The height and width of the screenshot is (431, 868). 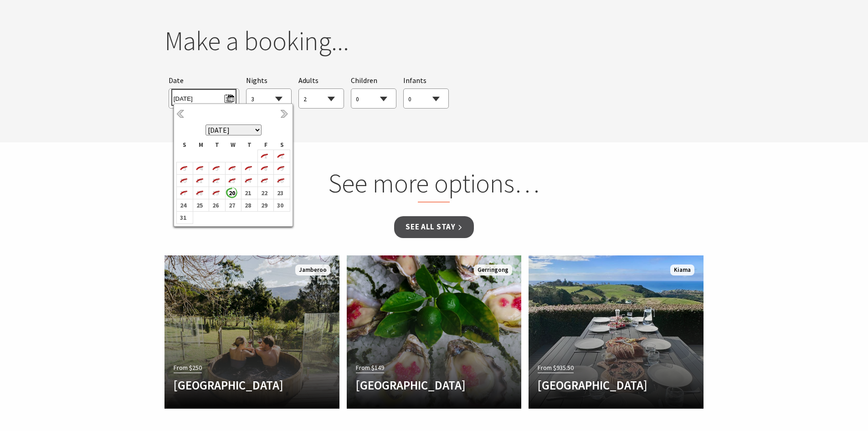 What do you see at coordinates (232, 168) in the screenshot?
I see `i: 6` at bounding box center [232, 168].